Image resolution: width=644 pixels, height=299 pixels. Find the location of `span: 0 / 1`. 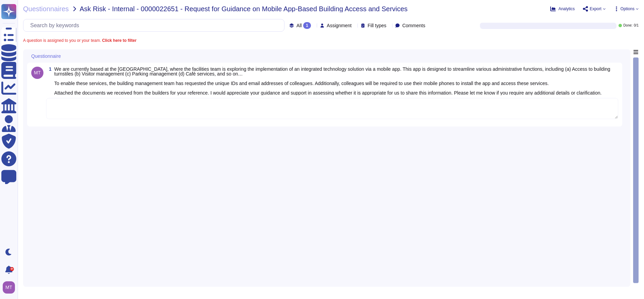

span: 0 / 1 is located at coordinates (636, 26).